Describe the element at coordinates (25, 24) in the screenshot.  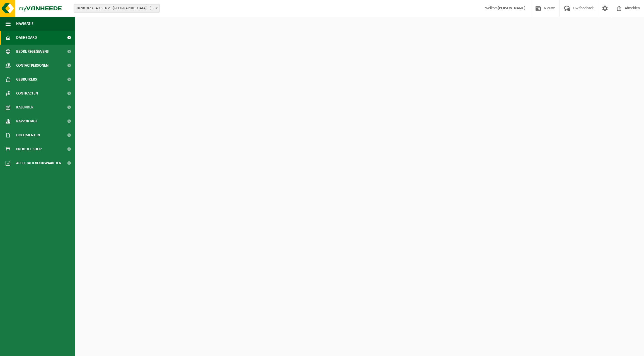
I see `span: Navigatie` at that location.